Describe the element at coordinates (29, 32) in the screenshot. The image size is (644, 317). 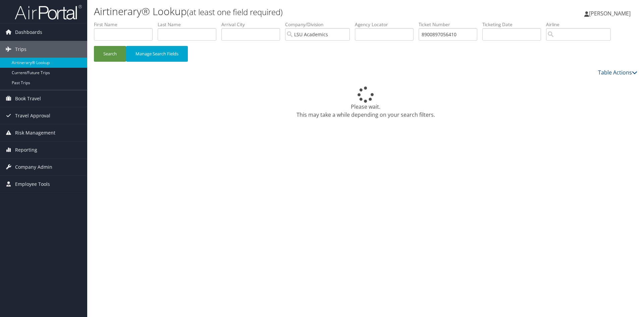
I see `span: Dashboards` at that location.